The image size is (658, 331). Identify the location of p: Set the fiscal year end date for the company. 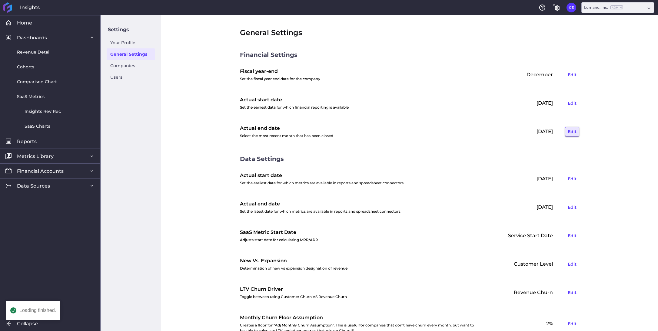
(280, 79).